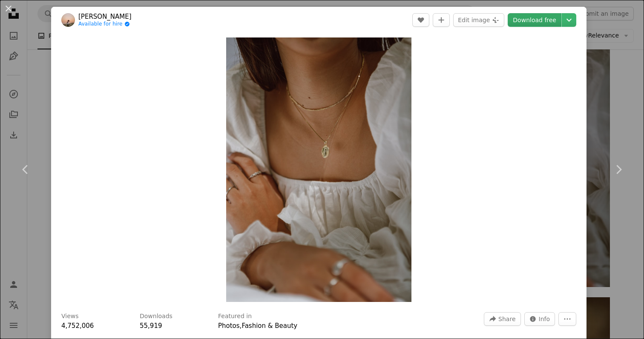 Image resolution: width=644 pixels, height=339 pixels. Describe the element at coordinates (535, 20) in the screenshot. I see `a: Download free` at that location.